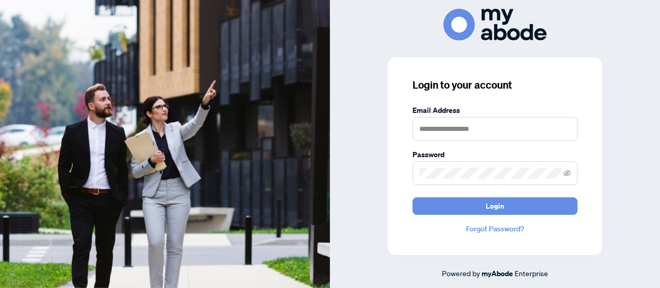 This screenshot has height=288, width=660. Describe the element at coordinates (461, 273) in the screenshot. I see `span: Powered by` at that location.